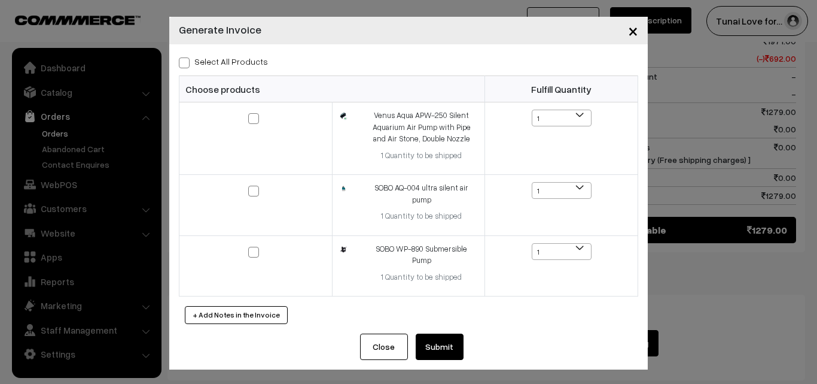 This screenshot has width=817, height=384. What do you see at coordinates (236, 315) in the screenshot?
I see `button: + Add Notes in the Invoice` at bounding box center [236, 315].